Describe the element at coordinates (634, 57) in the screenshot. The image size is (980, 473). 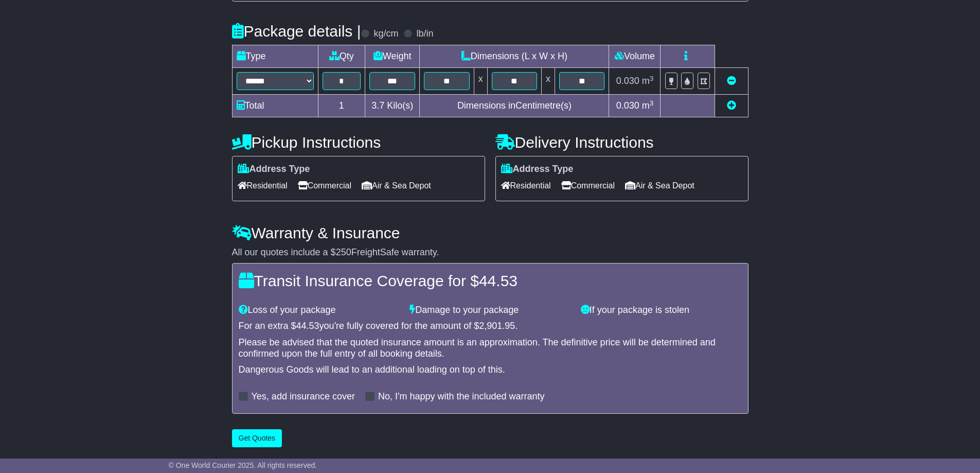
I see `td: Volume` at that location.